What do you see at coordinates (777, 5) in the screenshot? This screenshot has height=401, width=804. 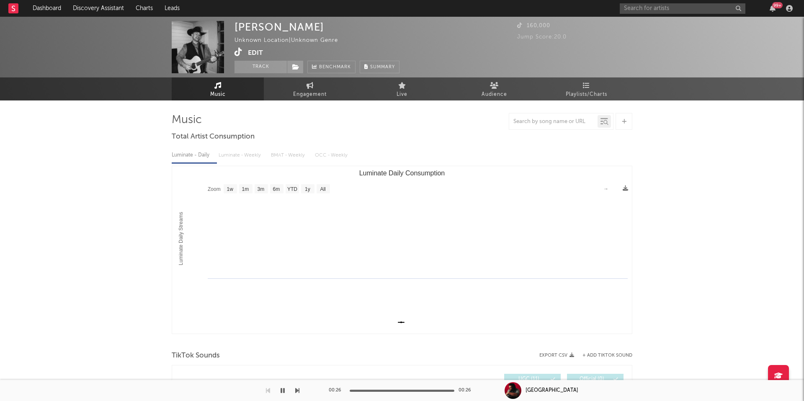 I see `div: 99 +` at bounding box center [777, 5].